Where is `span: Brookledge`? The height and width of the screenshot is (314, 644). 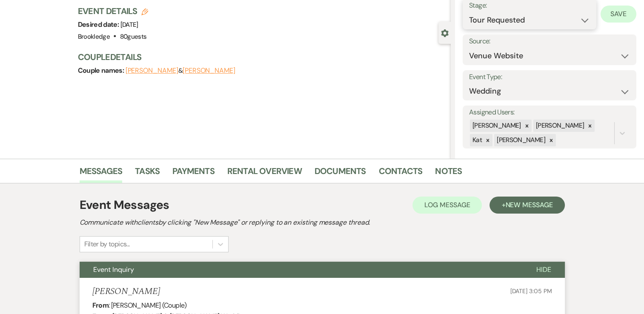 span: Brookledge is located at coordinates (94, 37).